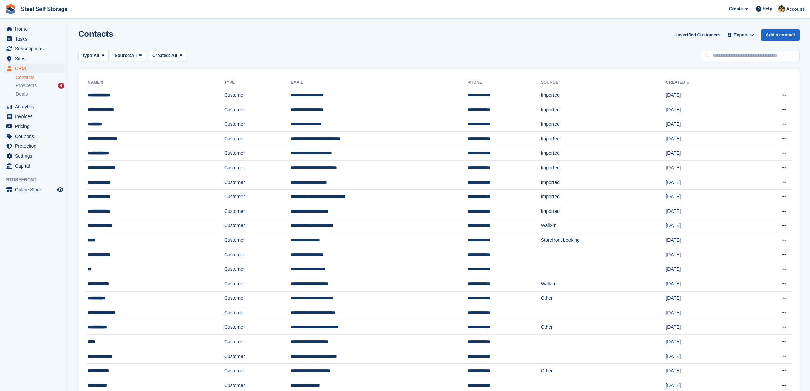 The image size is (810, 391). What do you see at coordinates (603, 83) in the screenshot?
I see `th: Source` at bounding box center [603, 83].